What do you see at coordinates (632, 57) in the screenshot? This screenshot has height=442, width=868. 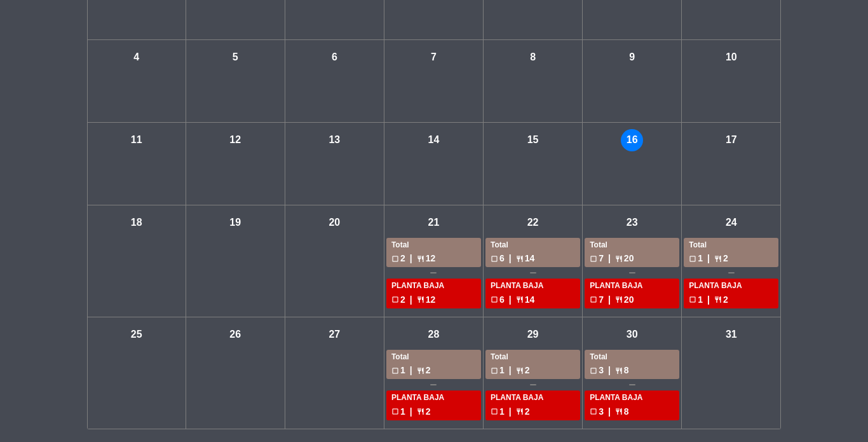 I see `div: 9` at bounding box center [632, 57].